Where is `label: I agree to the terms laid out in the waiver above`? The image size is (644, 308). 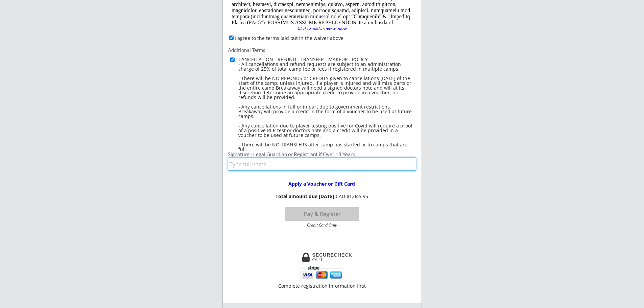
label: I agree to the terms laid out in the waiver above is located at coordinates (289, 38).